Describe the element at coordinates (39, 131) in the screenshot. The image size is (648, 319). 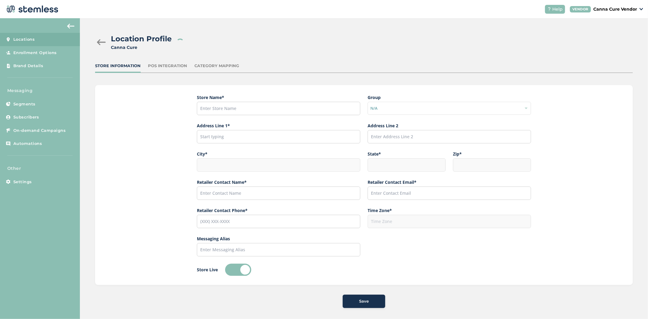
I see `span: On-demand Campaigns` at that location.